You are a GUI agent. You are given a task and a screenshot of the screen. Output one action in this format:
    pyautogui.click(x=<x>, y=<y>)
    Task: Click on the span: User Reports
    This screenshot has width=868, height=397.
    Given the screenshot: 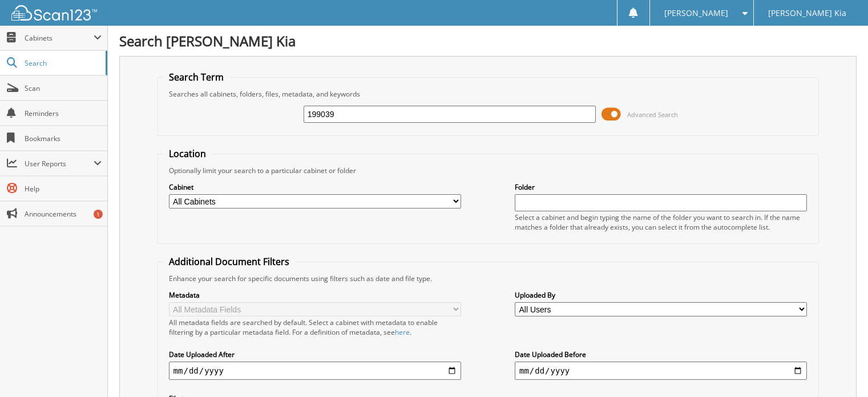 What is the action you would take?
    pyautogui.click(x=58, y=164)
    